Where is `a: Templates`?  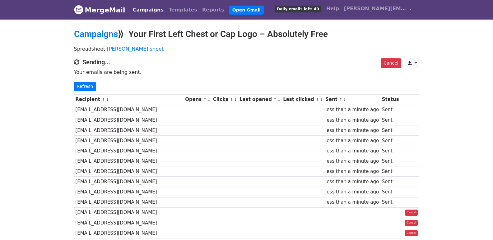 a: Templates is located at coordinates (183, 10).